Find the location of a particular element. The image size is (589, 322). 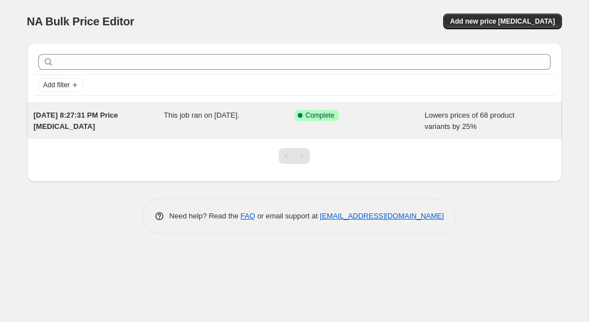

nav: Pagination is located at coordinates (294, 156).